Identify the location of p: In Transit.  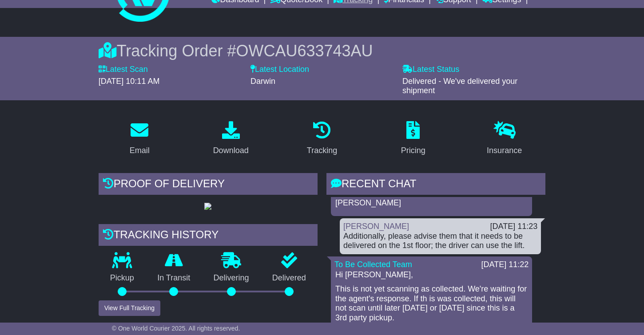
(174, 278).